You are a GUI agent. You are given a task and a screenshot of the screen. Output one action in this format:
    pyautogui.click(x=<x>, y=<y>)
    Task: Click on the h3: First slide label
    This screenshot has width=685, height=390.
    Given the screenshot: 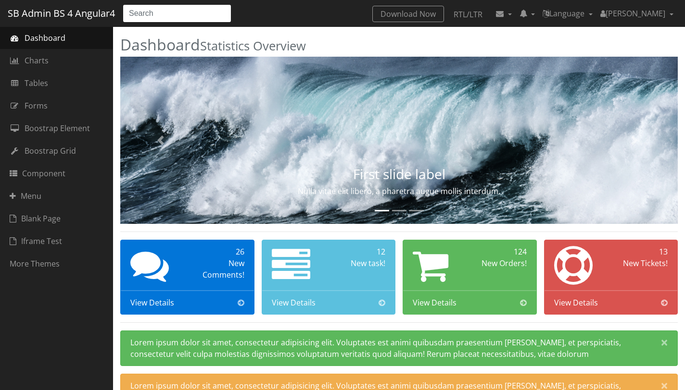 What is the action you would take?
    pyautogui.click(x=399, y=174)
    